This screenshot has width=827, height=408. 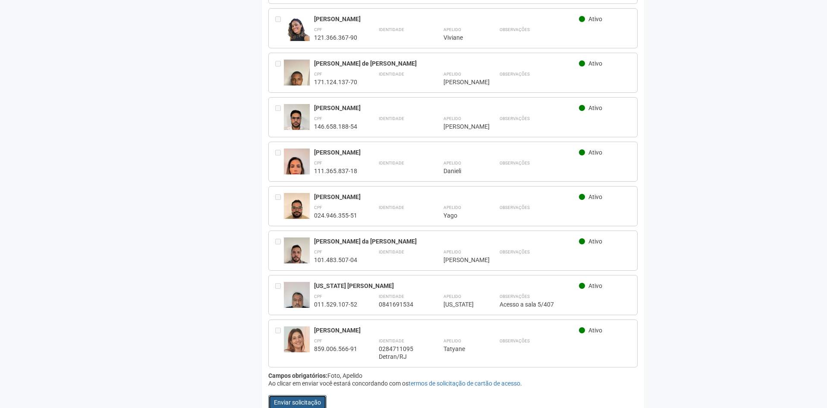 I want to click on div: Ao clicar em enviar você estará concordando com os ., so click(x=453, y=383).